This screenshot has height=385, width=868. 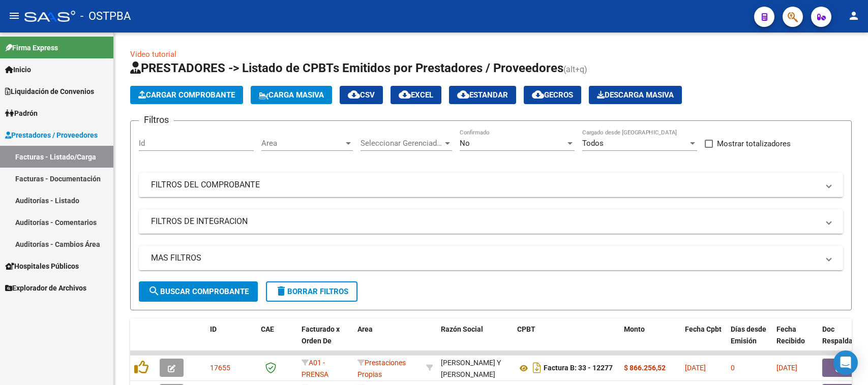 I want to click on span: Gecros, so click(x=553, y=95).